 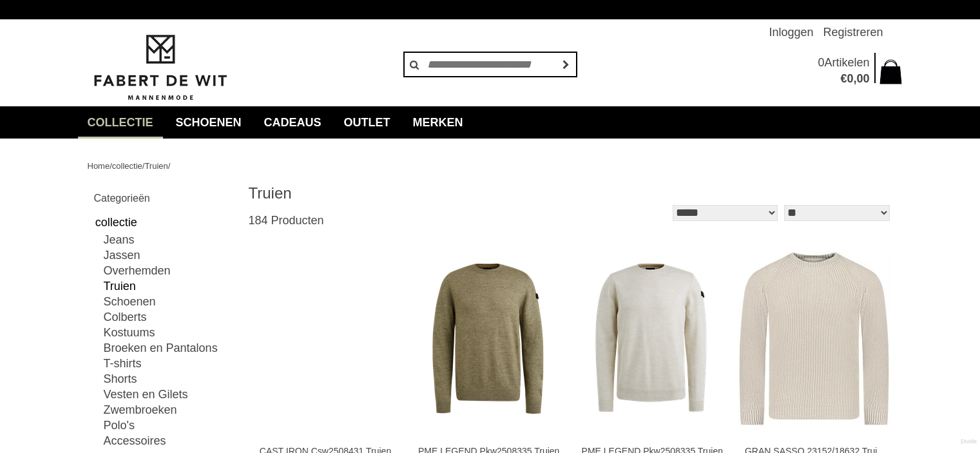 I want to click on a: Colberts, so click(x=168, y=317).